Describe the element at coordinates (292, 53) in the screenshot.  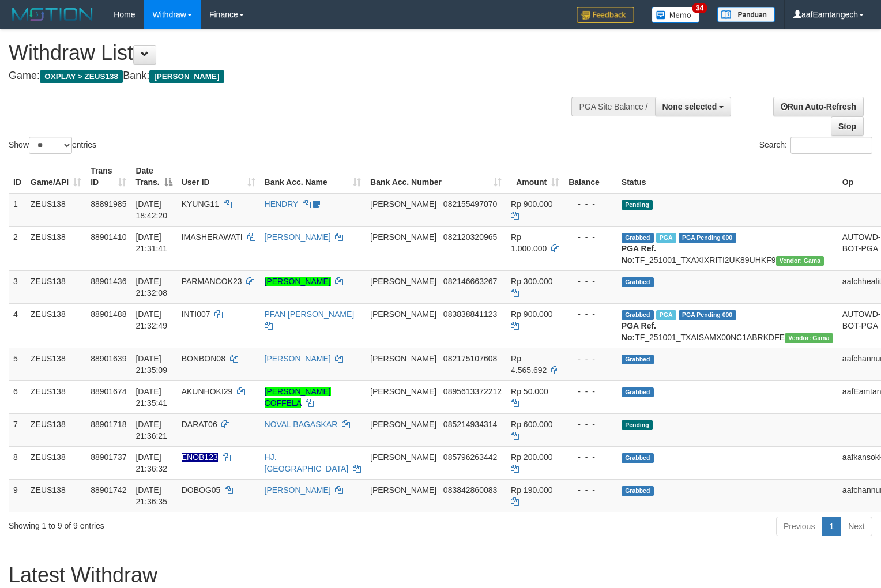
I see `h1: Withdraw List` at that location.